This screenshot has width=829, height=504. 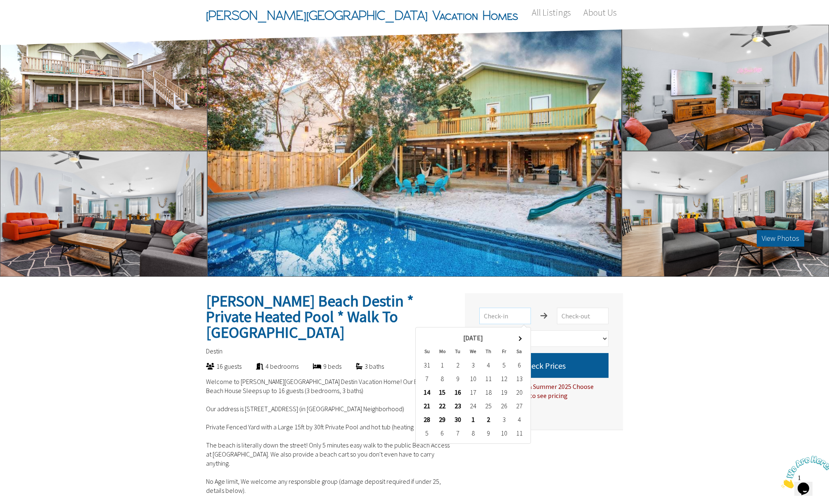 I want to click on th: Th, so click(x=488, y=352).